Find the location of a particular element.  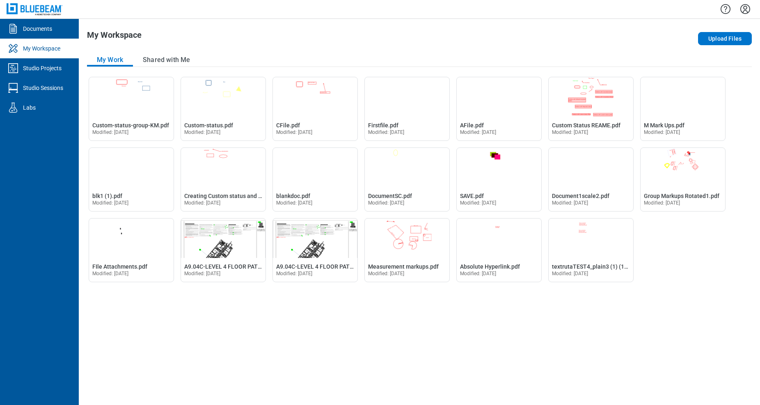

img: Group Markups Rotated1.pdf is located at coordinates (683, 167).